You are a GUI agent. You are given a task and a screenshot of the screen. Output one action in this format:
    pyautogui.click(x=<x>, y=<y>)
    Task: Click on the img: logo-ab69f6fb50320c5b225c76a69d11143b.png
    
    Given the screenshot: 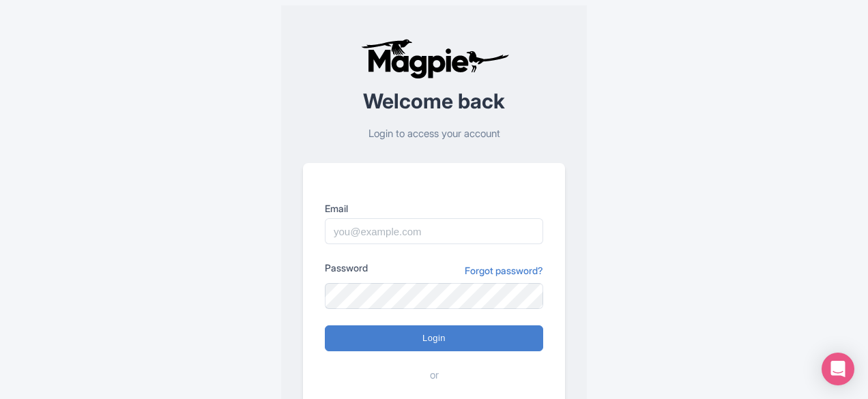 What is the action you would take?
    pyautogui.click(x=434, y=59)
    